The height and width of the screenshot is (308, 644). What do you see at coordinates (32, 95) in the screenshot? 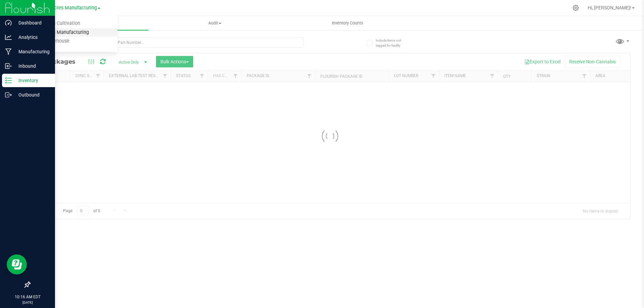
I see `p: Outbound` at bounding box center [32, 95].